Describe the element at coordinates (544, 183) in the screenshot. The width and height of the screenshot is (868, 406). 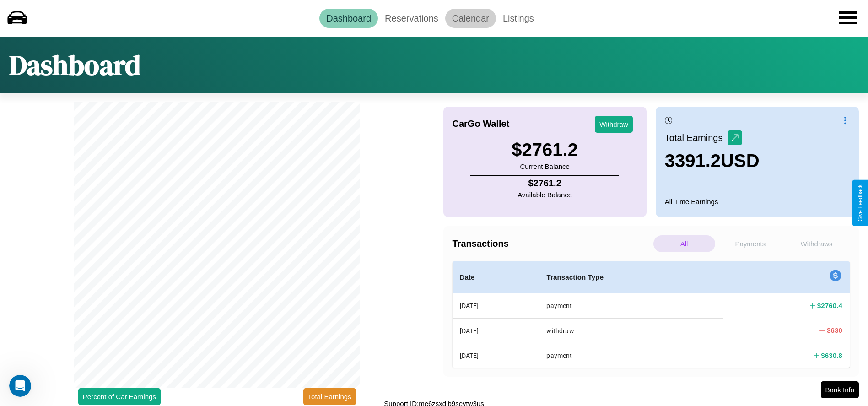
I see `h4: $ 2761.2` at that location.